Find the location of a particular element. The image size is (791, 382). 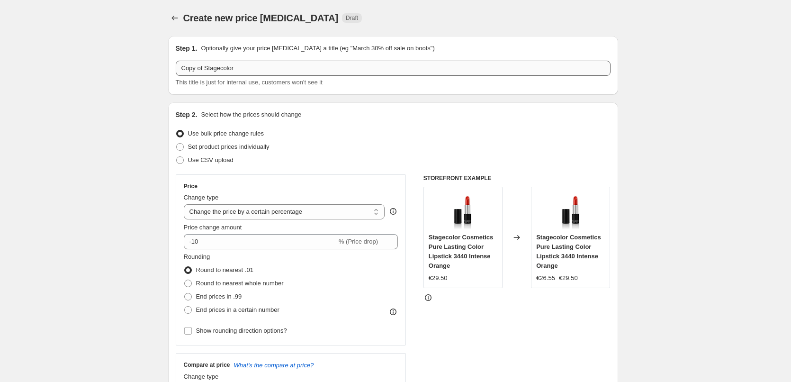

p: Select how the prices should change is located at coordinates (251, 115).